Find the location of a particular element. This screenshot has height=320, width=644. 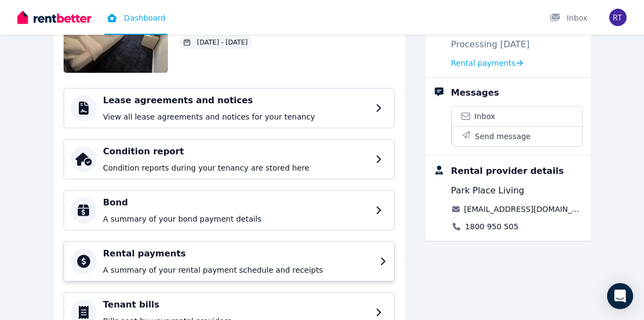

h4: Rental payments is located at coordinates (238, 254).